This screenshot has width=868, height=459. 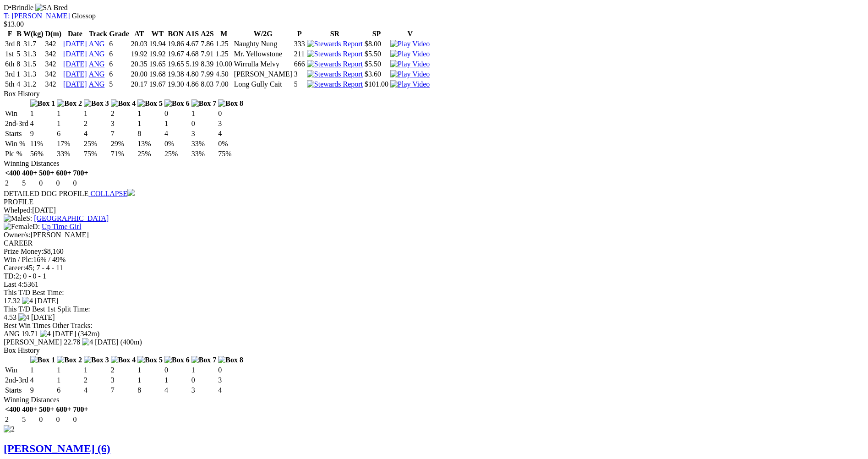 What do you see at coordinates (69, 103) in the screenshot?
I see `img: Box 2` at bounding box center [69, 103].